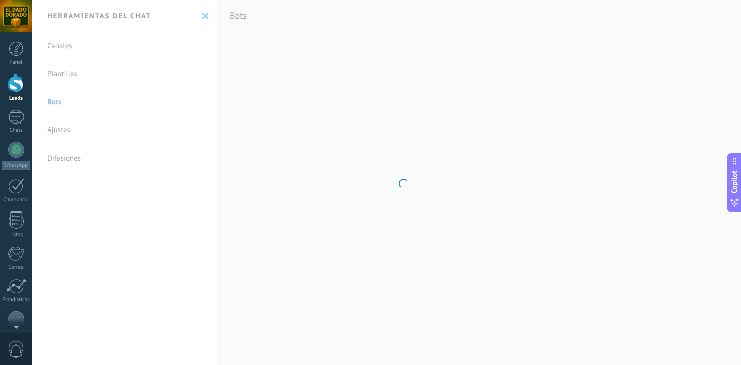 The image size is (741, 365). What do you see at coordinates (735, 182) in the screenshot?
I see `span: Copilot` at bounding box center [735, 182].